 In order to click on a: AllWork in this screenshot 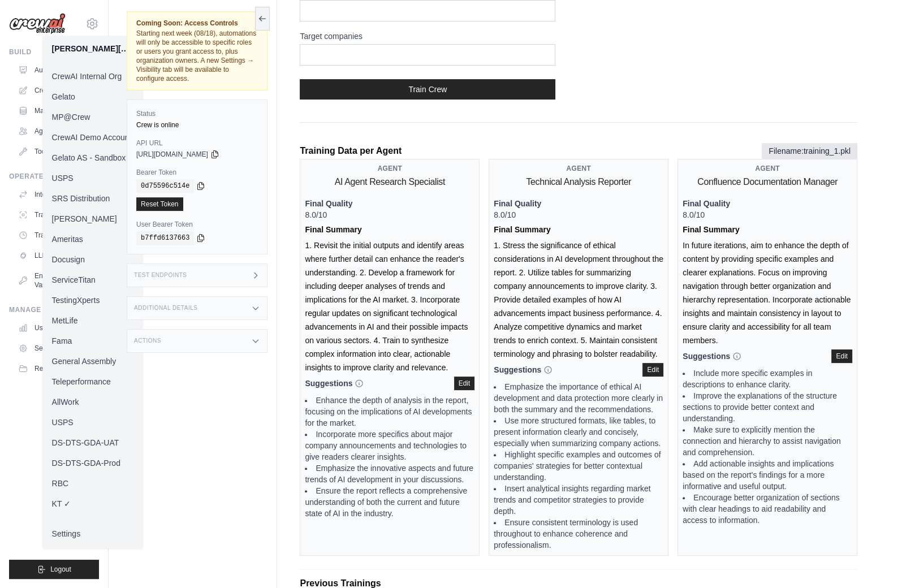, I will do `click(93, 402)`.